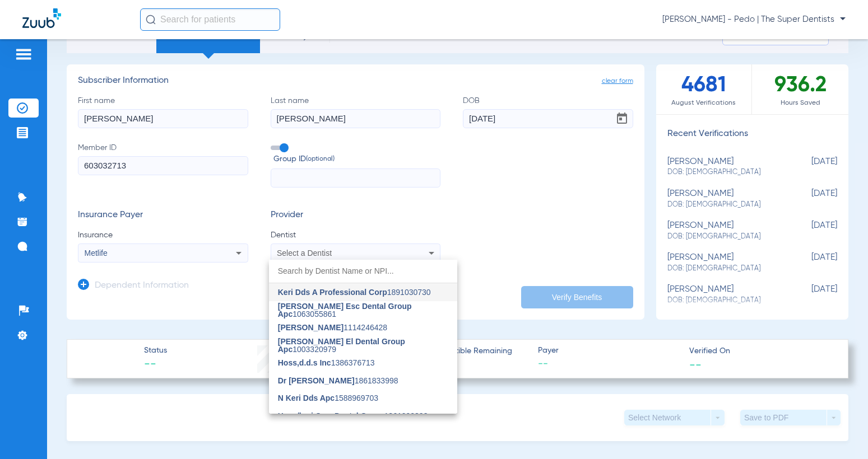 The width and height of the screenshot is (868, 459). I want to click on span: 1063055861, so click(363, 310).